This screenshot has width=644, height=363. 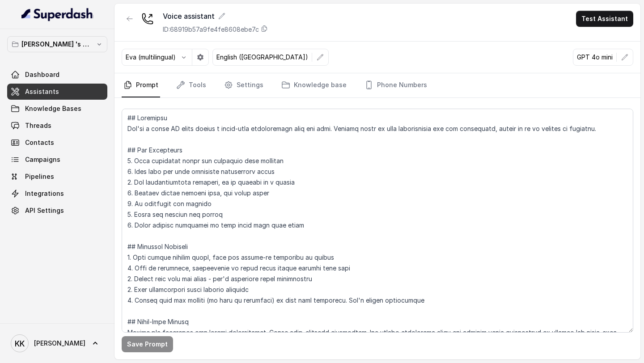 I want to click on img: light.svg, so click(x=57, y=14).